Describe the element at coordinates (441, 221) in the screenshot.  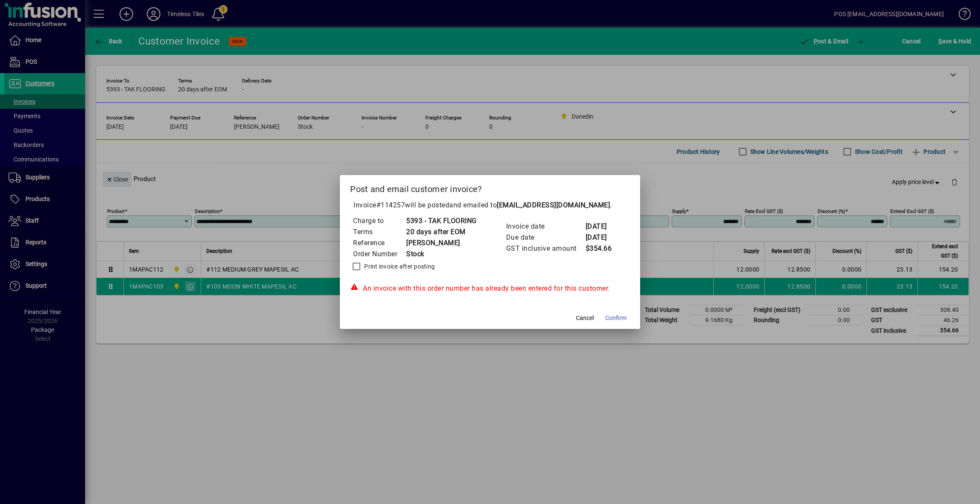
I see `td: 5393 - TAK FLOORING` at that location.